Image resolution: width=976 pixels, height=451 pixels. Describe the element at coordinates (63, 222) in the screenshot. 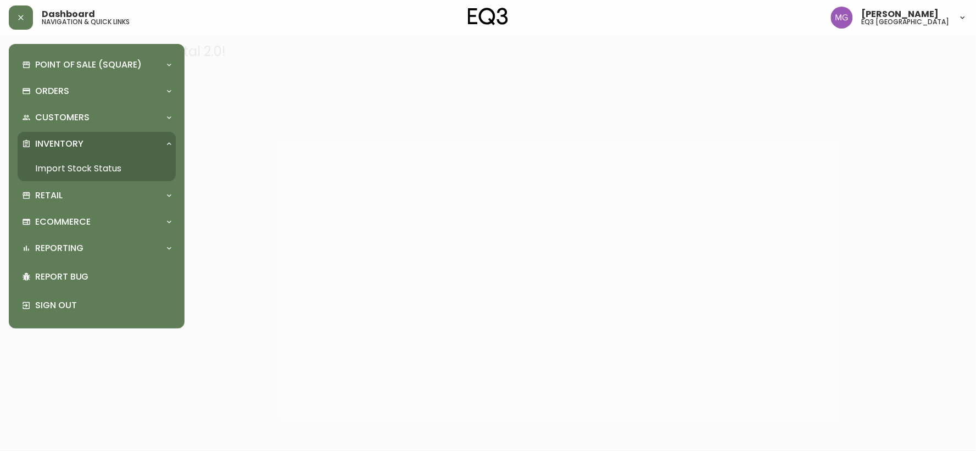

I see `p: Ecommerce` at that location.